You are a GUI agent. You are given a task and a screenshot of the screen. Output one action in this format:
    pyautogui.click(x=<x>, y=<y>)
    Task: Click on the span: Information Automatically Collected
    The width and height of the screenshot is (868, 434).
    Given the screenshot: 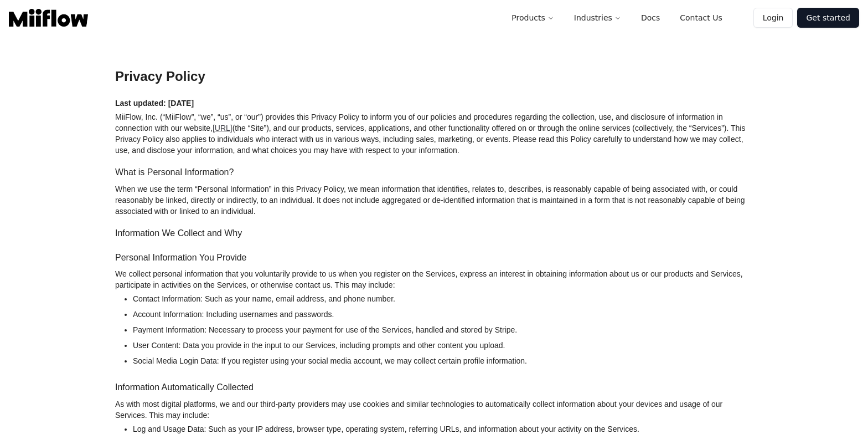 What is the action you would take?
    pyautogui.click(x=184, y=386)
    